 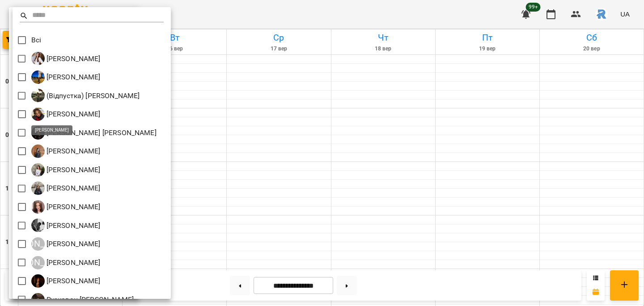 I want to click on div: Бондар Влада Сергіївна, so click(x=66, y=115).